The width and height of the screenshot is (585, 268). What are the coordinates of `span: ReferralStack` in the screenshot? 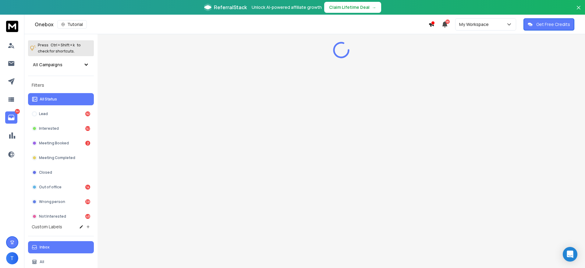 It's located at (230, 7).